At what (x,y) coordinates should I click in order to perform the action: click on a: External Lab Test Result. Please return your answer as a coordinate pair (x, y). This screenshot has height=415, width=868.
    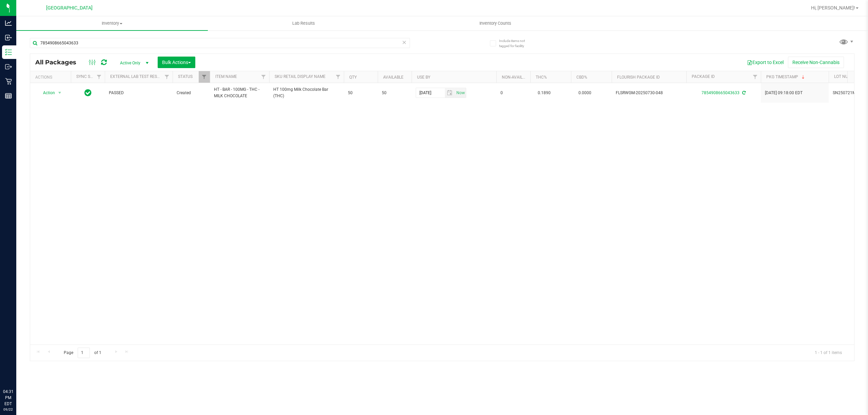
    Looking at the image, I should click on (136, 77).